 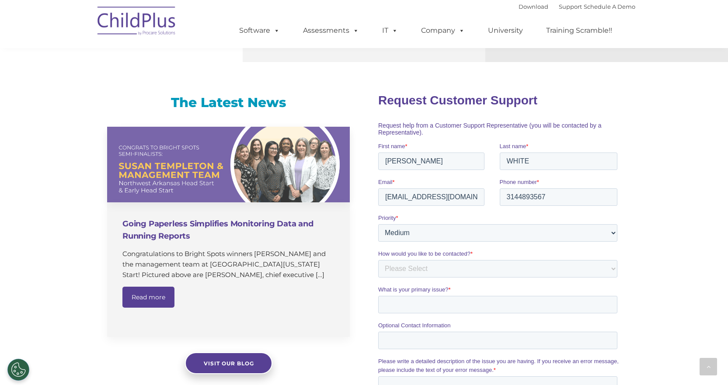 What do you see at coordinates (579, 31) in the screenshot?
I see `a: Training Scramble!!` at bounding box center [579, 31].